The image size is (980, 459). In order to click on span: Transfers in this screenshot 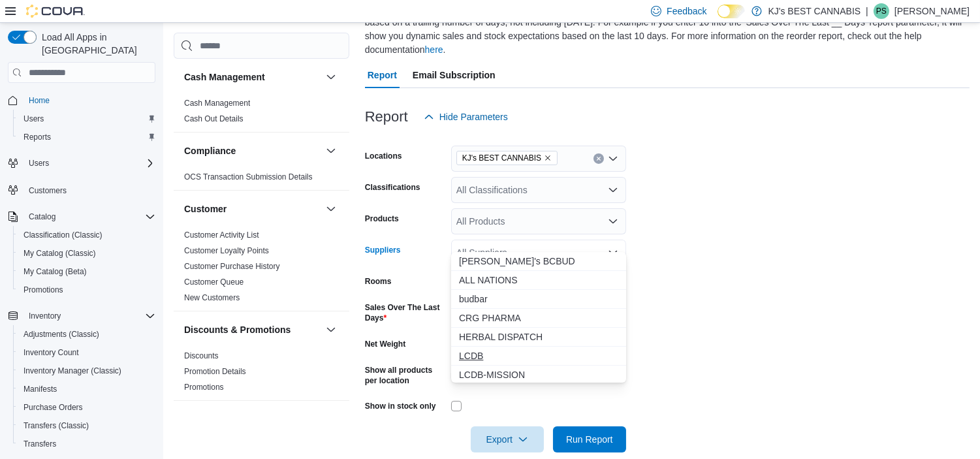, I will do `click(39, 444)`.